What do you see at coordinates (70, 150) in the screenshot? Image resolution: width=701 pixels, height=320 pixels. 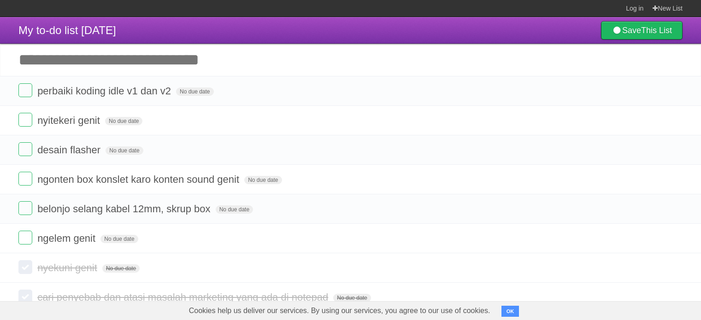 I see `span: desain flasher` at bounding box center [70, 150].